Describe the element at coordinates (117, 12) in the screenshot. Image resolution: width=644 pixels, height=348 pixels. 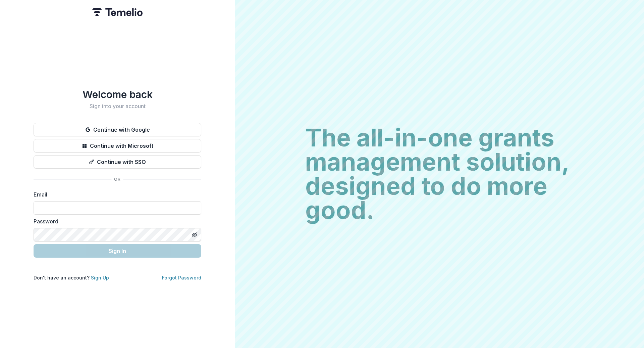
I see `img: Temelio` at that location.